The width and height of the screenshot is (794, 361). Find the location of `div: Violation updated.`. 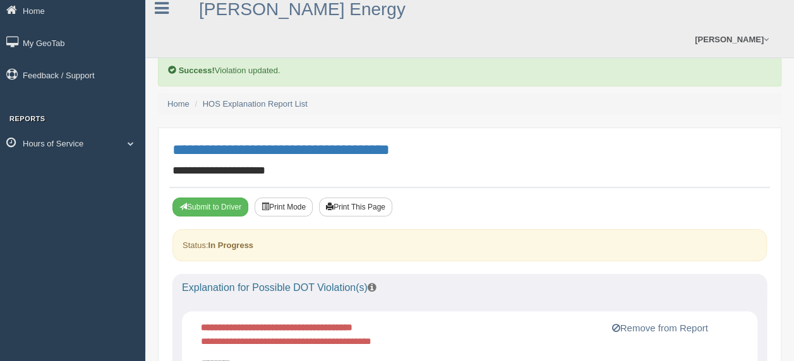

div: Violation updated. is located at coordinates (469, 59).